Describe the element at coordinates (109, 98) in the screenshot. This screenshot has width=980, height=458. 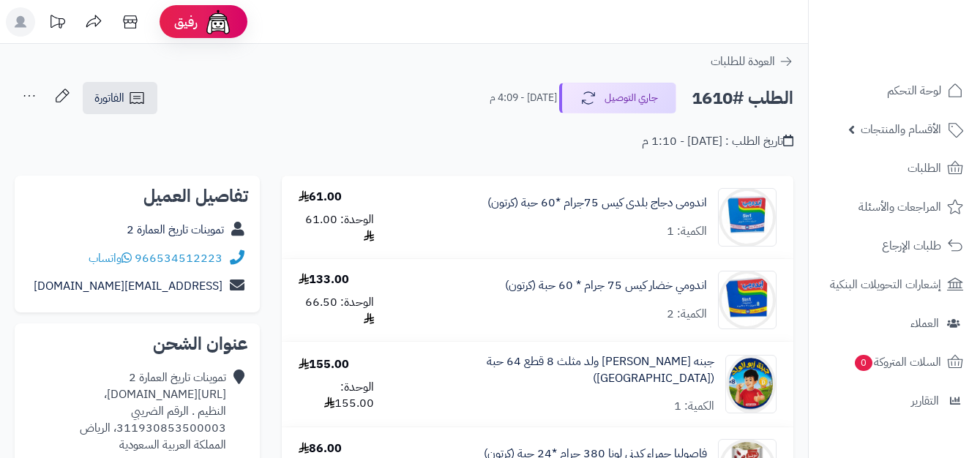
I see `span: الفاتورة` at that location.